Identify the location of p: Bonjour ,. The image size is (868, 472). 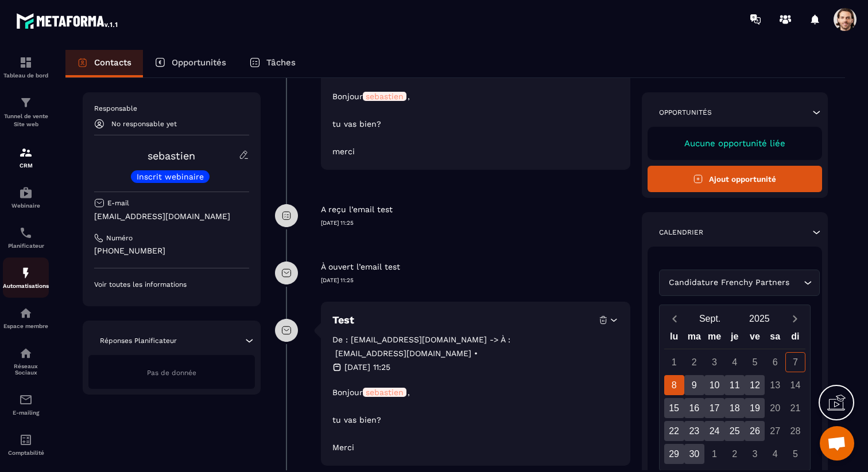
(476, 97).